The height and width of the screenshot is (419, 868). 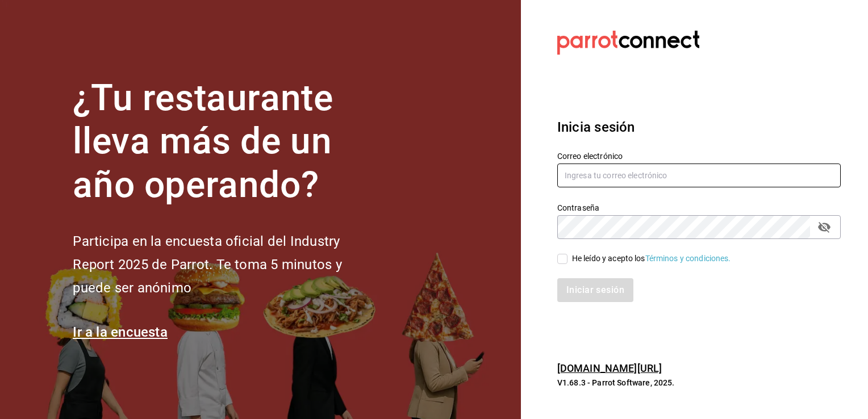 What do you see at coordinates (120, 332) in the screenshot?
I see `a: Ir a la encuesta` at bounding box center [120, 332].